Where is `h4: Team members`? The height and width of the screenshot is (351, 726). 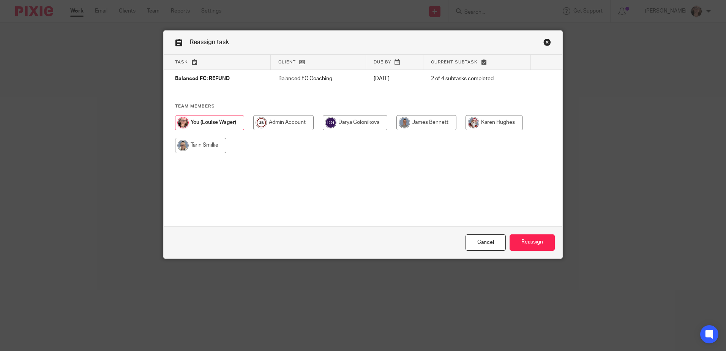
h4: Team members is located at coordinates (363, 106).